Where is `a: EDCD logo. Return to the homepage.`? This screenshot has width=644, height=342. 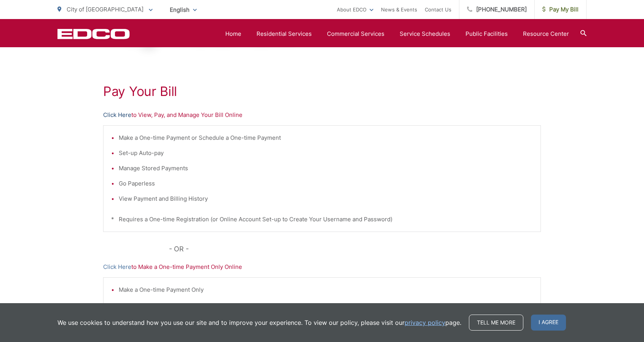 a: EDCD logo. Return to the homepage. is located at coordinates (93, 34).